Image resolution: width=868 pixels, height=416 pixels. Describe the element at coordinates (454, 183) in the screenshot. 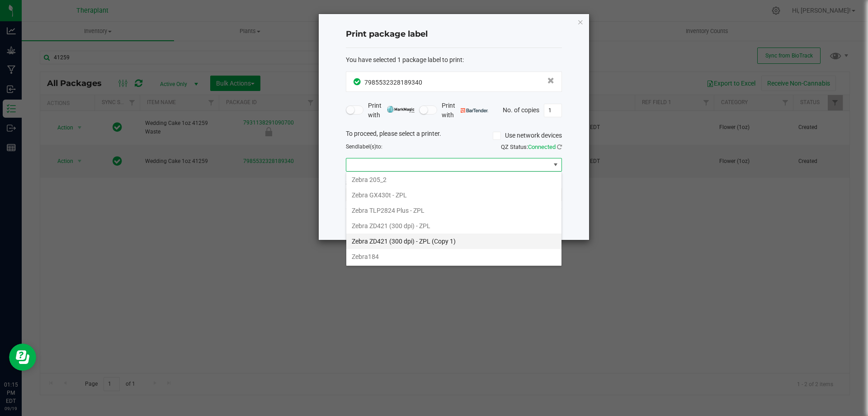

I see `div: Select a label template.` at that location.